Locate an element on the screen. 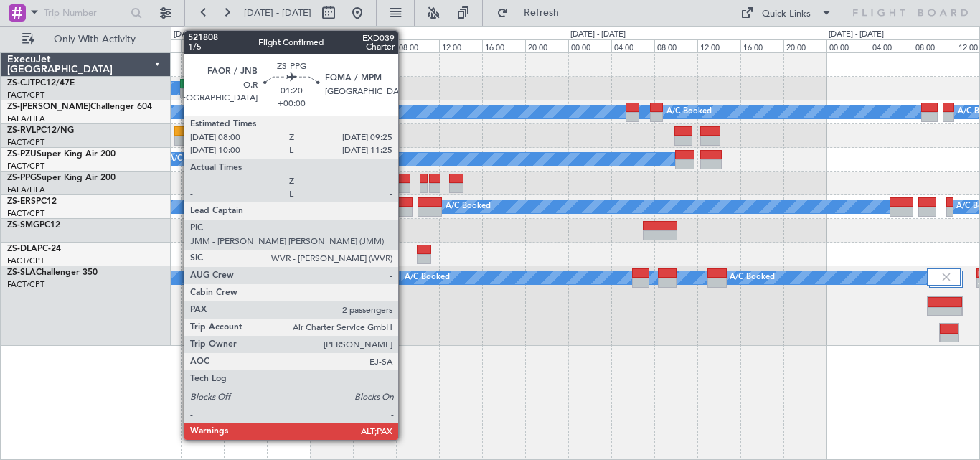  button: Only With Activity is located at coordinates (86, 40).